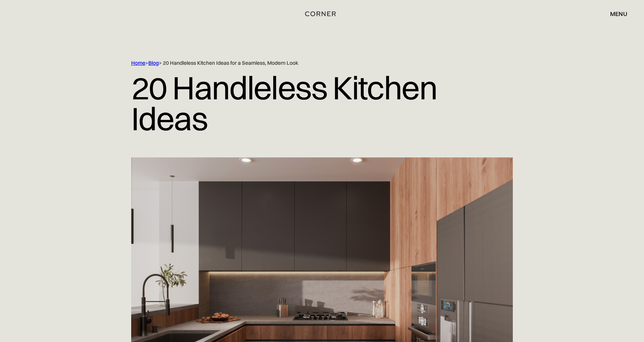 This screenshot has width=644, height=342. Describe the element at coordinates (322, 14) in the screenshot. I see `a: home` at that location.